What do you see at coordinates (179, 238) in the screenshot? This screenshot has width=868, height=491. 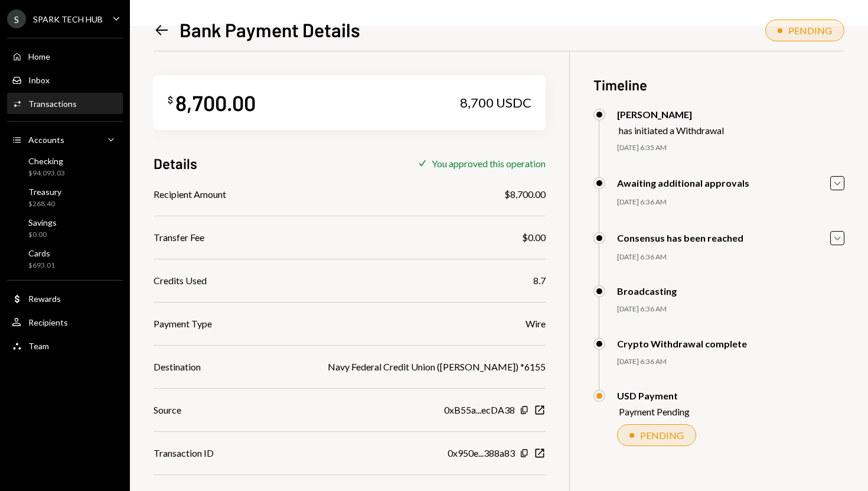 I see `div: Transfer Fee` at bounding box center [179, 238].